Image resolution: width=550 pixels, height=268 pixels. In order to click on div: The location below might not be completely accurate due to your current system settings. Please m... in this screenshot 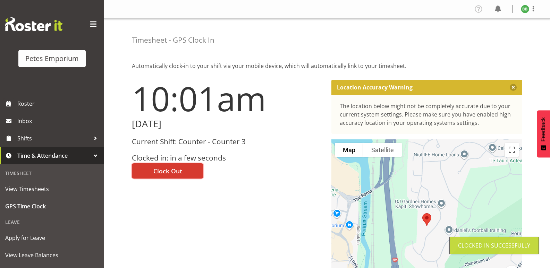, I will do `click(426, 114)`.